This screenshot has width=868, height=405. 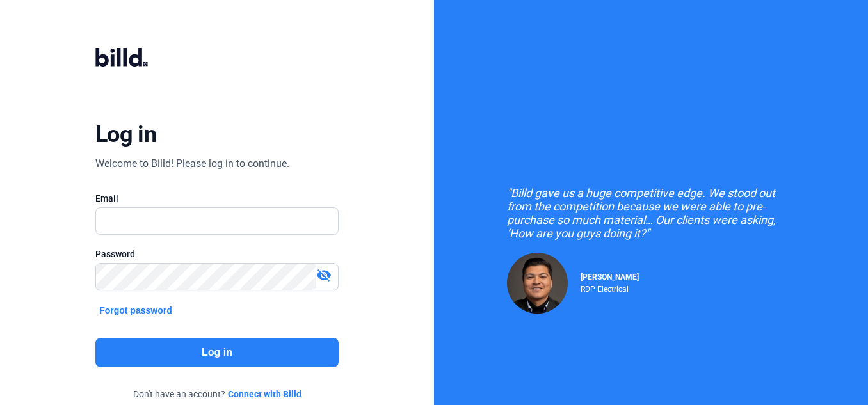 What do you see at coordinates (192, 164) in the screenshot?
I see `div: Welcome to Billd! Please log in to continue.` at bounding box center [192, 164].